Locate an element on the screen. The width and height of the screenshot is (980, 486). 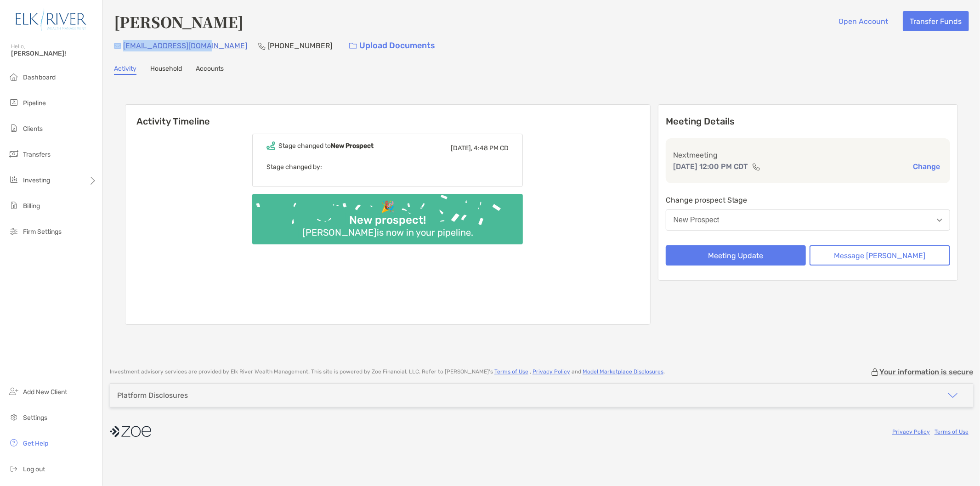
a: Upload Documents is located at coordinates (392, 45).